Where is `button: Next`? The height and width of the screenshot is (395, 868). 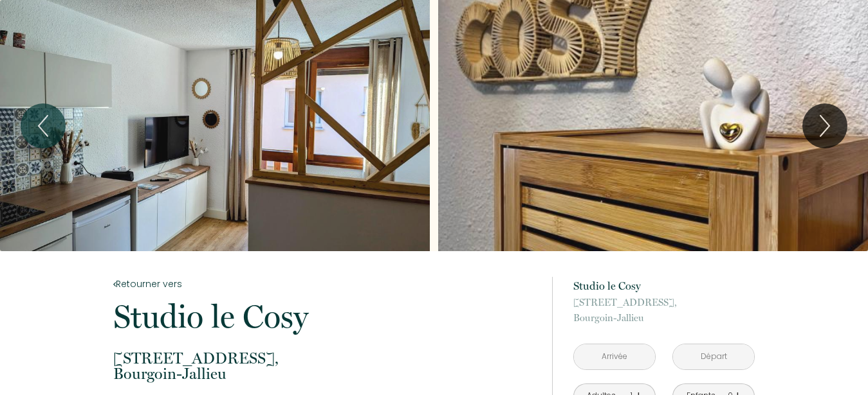 button: Next is located at coordinates (825, 126).